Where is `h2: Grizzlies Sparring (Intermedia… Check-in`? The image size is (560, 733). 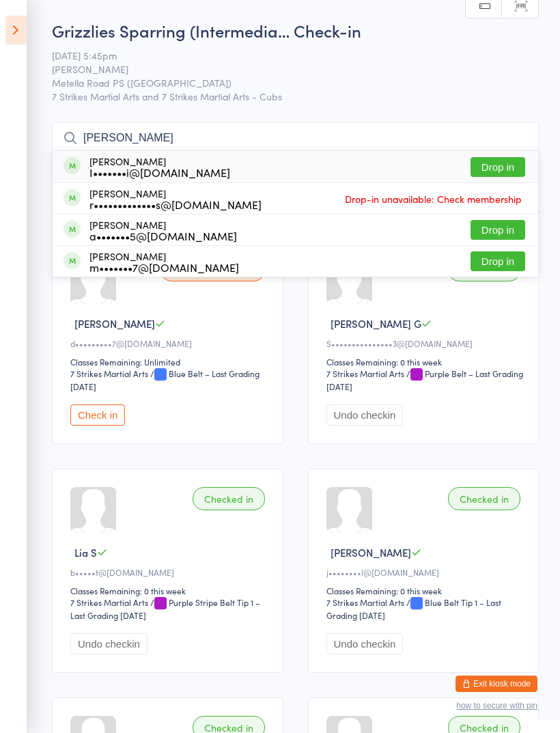 h2: Grizzlies Sparring (Intermedia… Check-in is located at coordinates (295, 30).